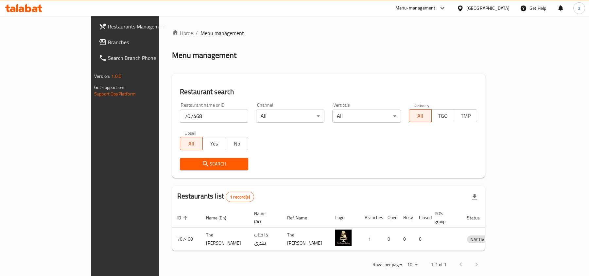 The height and width of the screenshot is (276, 589). What do you see at coordinates (406, 217) in the screenshot?
I see `th: Busy` at bounding box center [406, 217].